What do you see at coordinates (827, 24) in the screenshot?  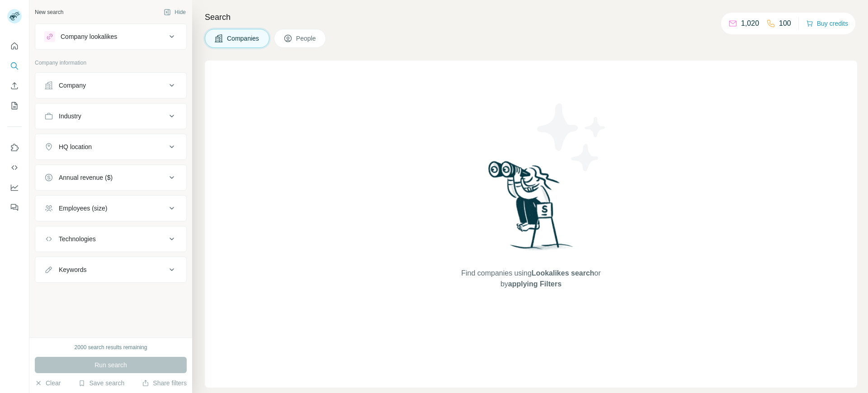 I see `button: Buy credits` at bounding box center [827, 24].